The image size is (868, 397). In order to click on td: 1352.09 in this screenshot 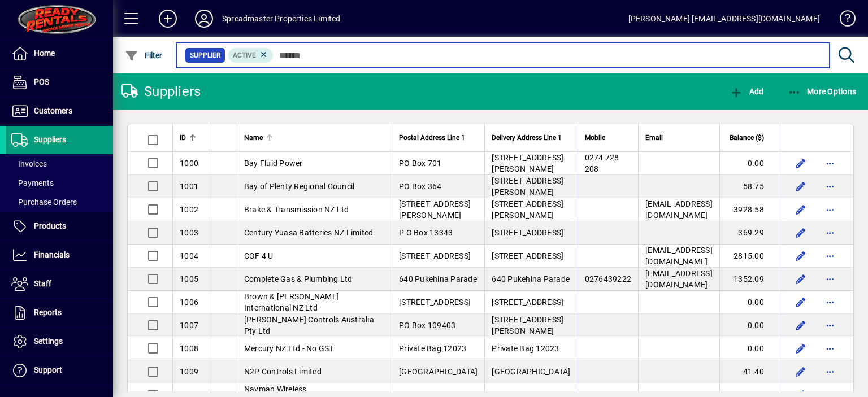, I will do `click(749, 279)`.